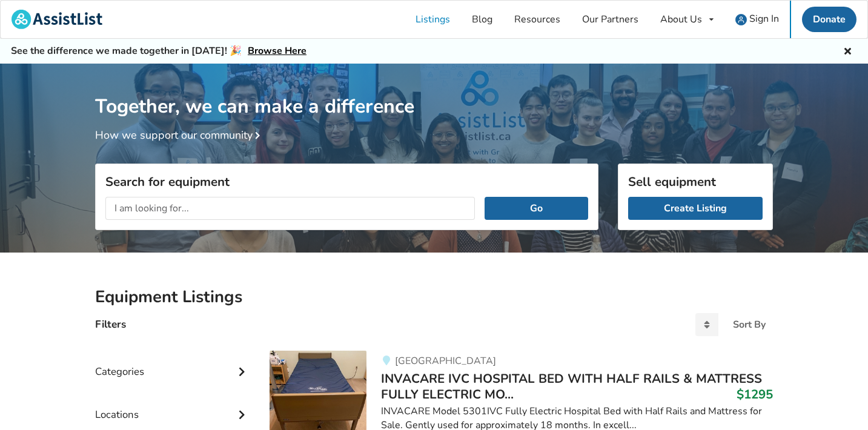  Describe the element at coordinates (180, 135) in the screenshot. I see `a: How we support our community` at that location.